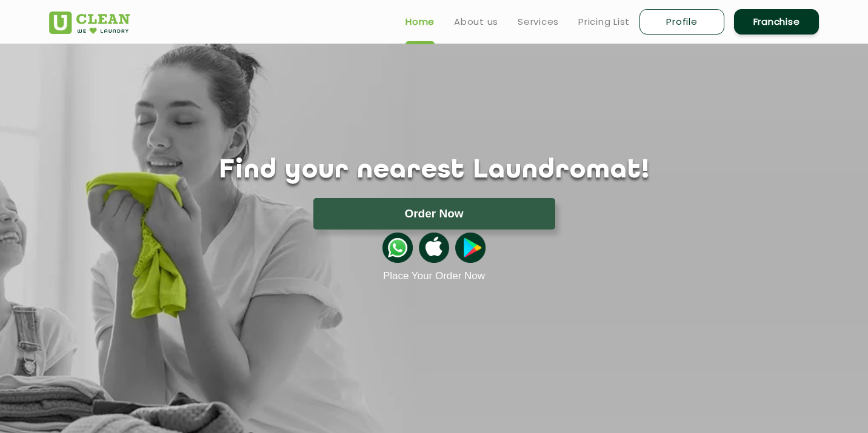 The width and height of the screenshot is (868, 433). I want to click on a: Pricing List, so click(604, 22).